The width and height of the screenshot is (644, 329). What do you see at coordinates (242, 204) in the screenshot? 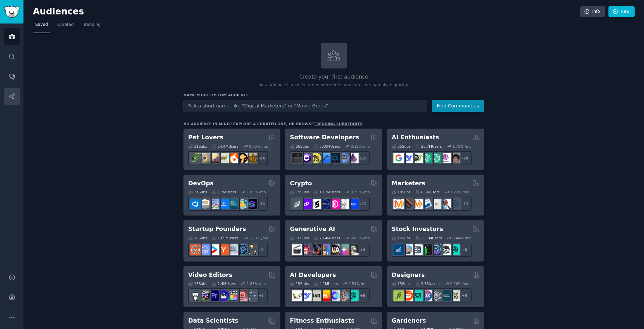
I see `img: aws_cdk` at bounding box center [242, 204].